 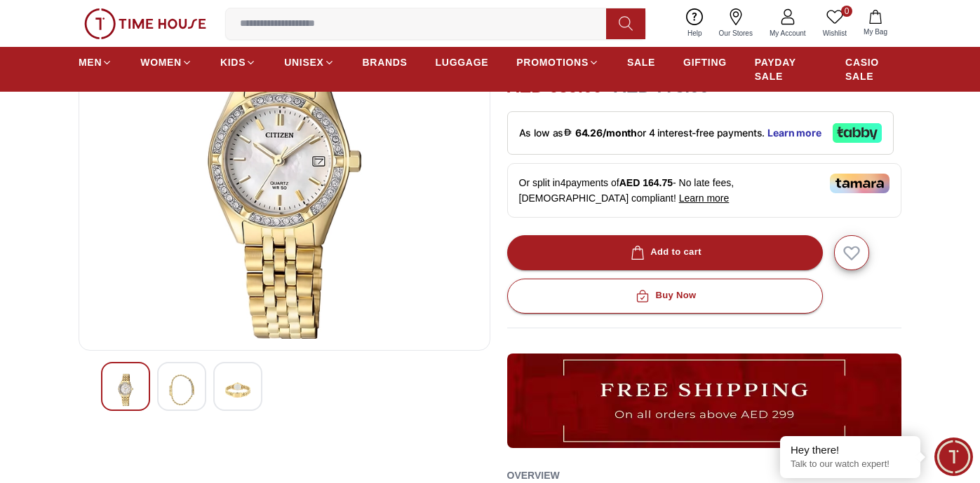 What do you see at coordinates (785, 69) in the screenshot?
I see `span: PAYDAY SALE` at bounding box center [785, 69].